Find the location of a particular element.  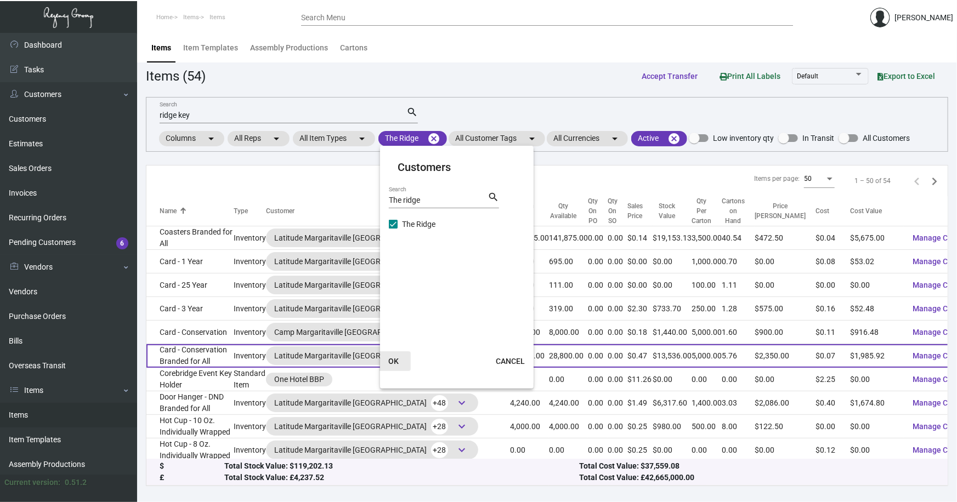

div: 0.51.2 is located at coordinates (76, 483).